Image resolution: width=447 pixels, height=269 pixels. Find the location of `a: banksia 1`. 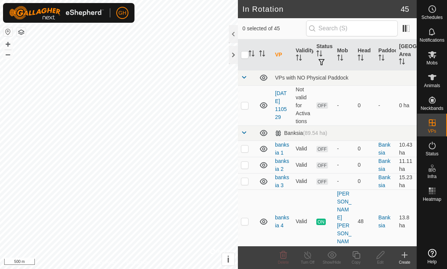

a: banksia 1 is located at coordinates (282, 148).